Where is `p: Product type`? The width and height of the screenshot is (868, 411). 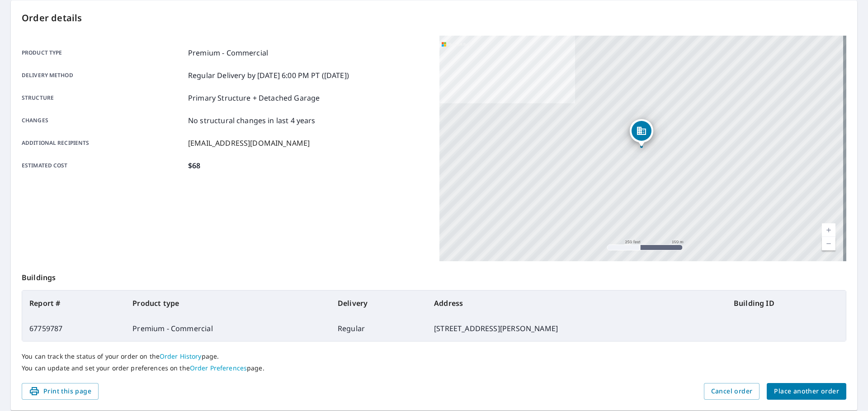 p: Product type is located at coordinates (103, 53).